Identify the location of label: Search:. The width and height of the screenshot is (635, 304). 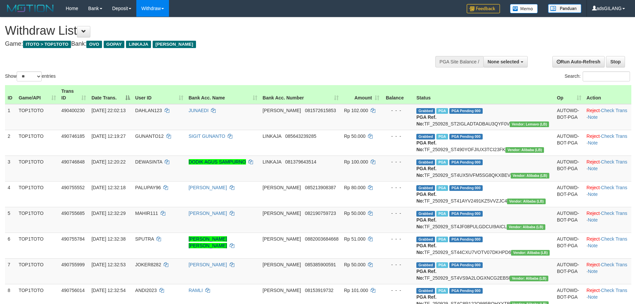
(598, 76).